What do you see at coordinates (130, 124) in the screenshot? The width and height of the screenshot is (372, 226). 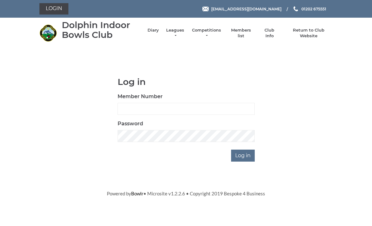 I see `label: Password` at bounding box center [130, 124].